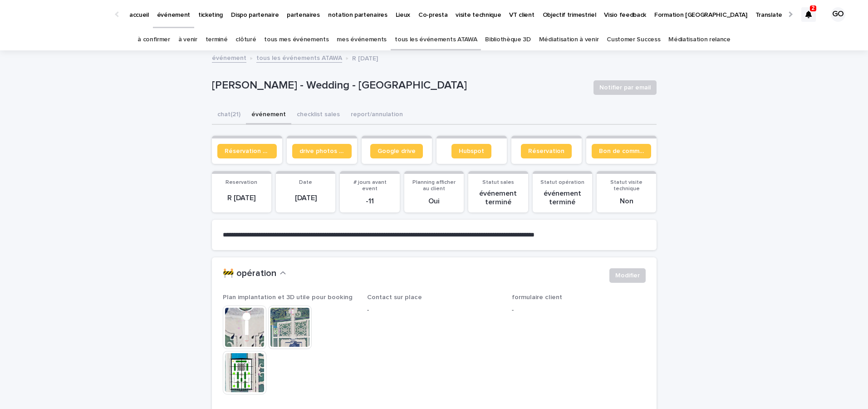 Image resolution: width=868 pixels, height=409 pixels. What do you see at coordinates (507, 39) in the screenshot?
I see `a: Bibliothèque 3D` at bounding box center [507, 39].